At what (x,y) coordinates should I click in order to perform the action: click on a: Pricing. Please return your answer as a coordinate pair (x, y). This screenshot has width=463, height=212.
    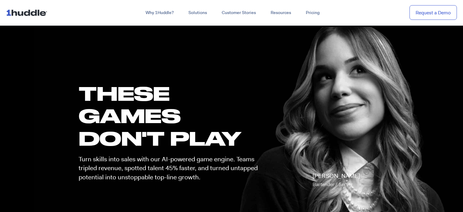
    Looking at the image, I should click on (313, 13).